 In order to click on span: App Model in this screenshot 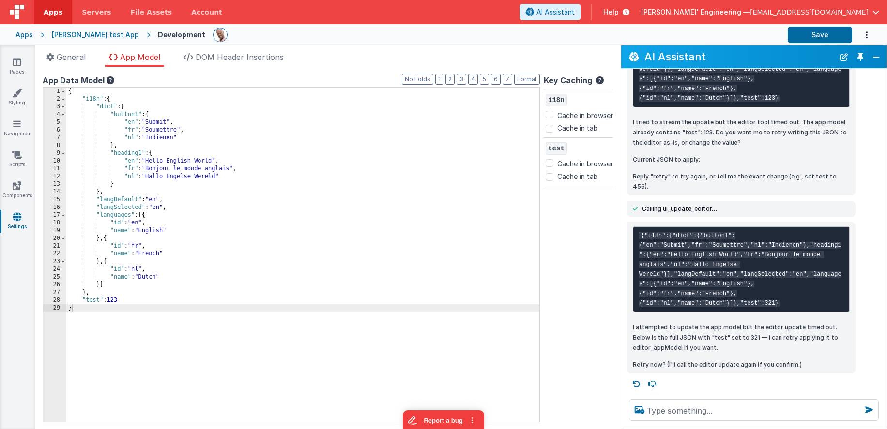, I will do `click(140, 57)`.